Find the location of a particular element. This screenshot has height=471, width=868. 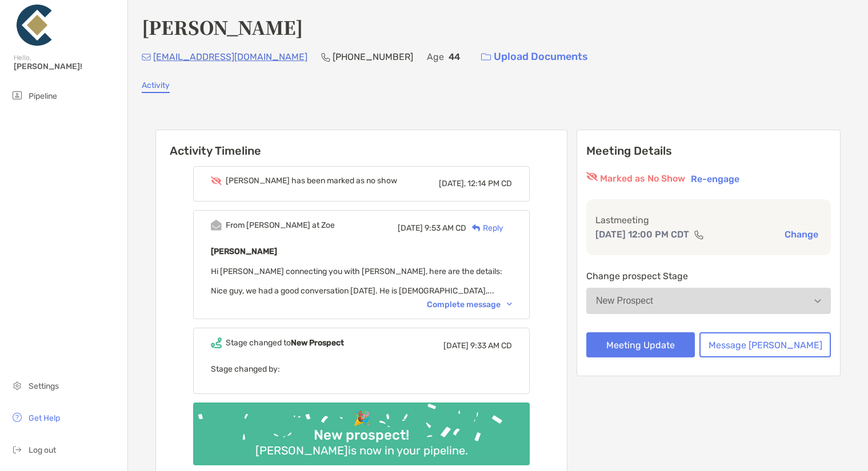

img: button icon is located at coordinates (486, 57).